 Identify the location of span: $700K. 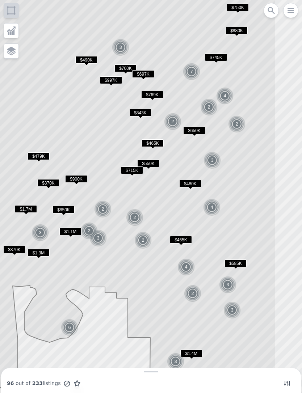
(125, 68).